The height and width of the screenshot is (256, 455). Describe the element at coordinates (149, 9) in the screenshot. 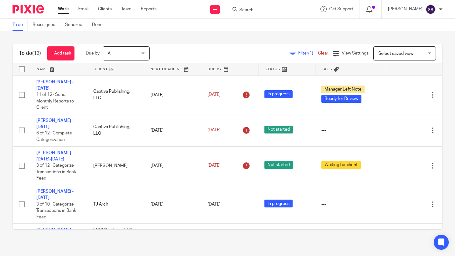

I see `a: Reports` at that location.